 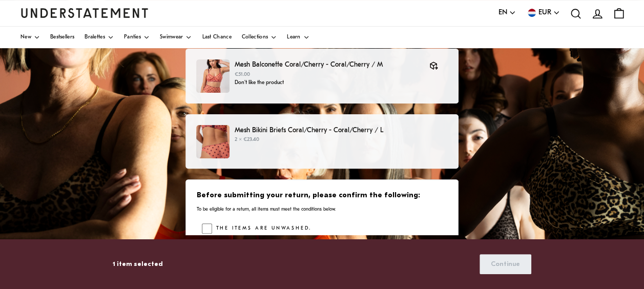 What do you see at coordinates (503, 13) in the screenshot?
I see `span: EN` at bounding box center [503, 13].